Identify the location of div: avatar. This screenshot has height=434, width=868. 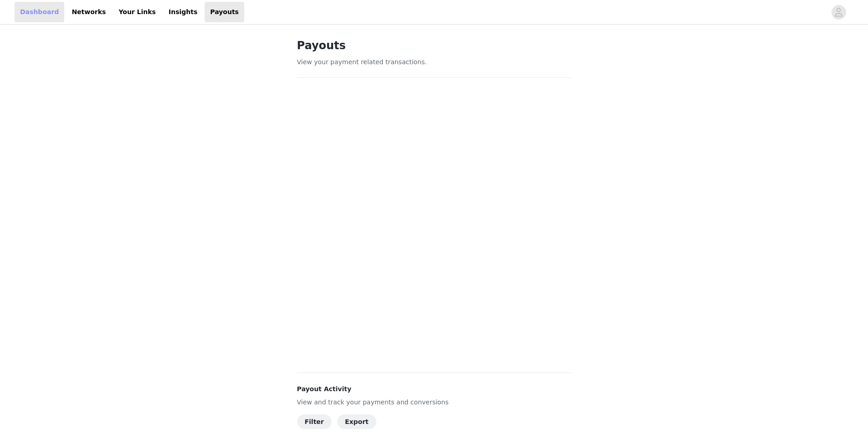
(838, 12).